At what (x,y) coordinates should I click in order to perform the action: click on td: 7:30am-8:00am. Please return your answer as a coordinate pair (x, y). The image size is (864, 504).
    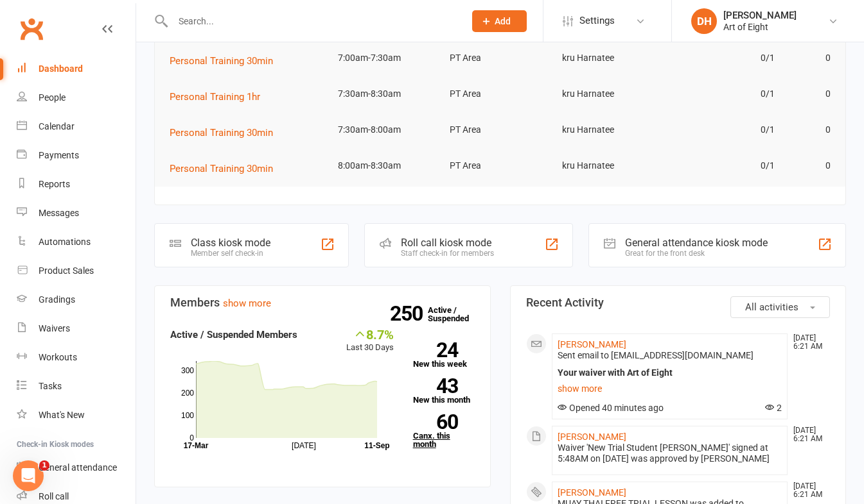
    Looking at the image, I should click on (388, 130).